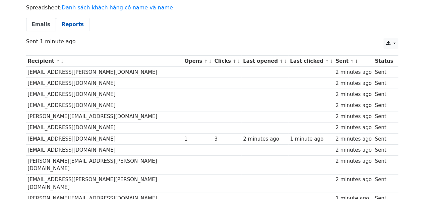  I want to click on th: Last opened, so click(265, 61).